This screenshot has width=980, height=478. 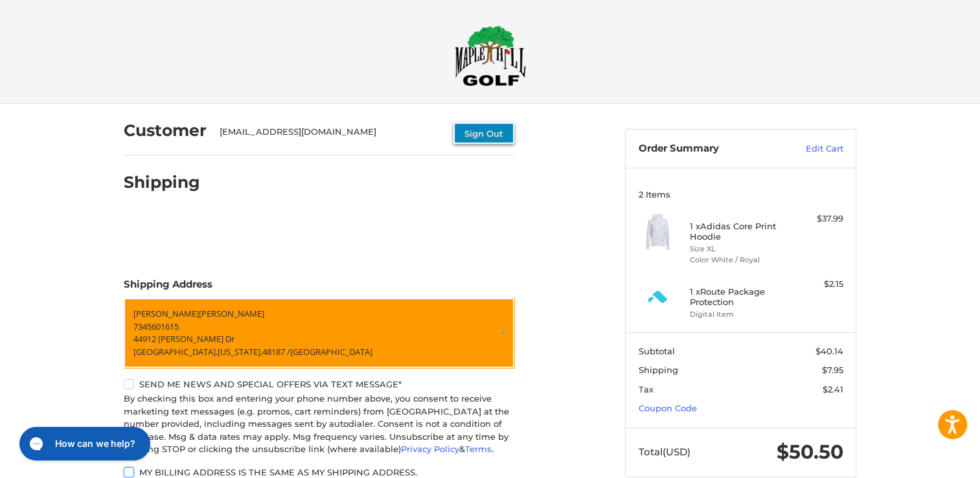 I want to click on label: My billing address is the same as my shipping address., so click(x=319, y=473).